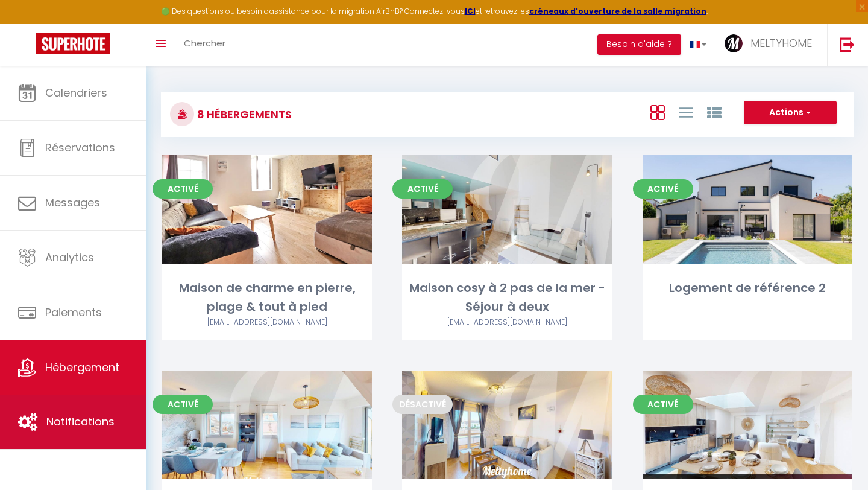  I want to click on a: créneaux d'ouverture de la salle migration, so click(618, 11).